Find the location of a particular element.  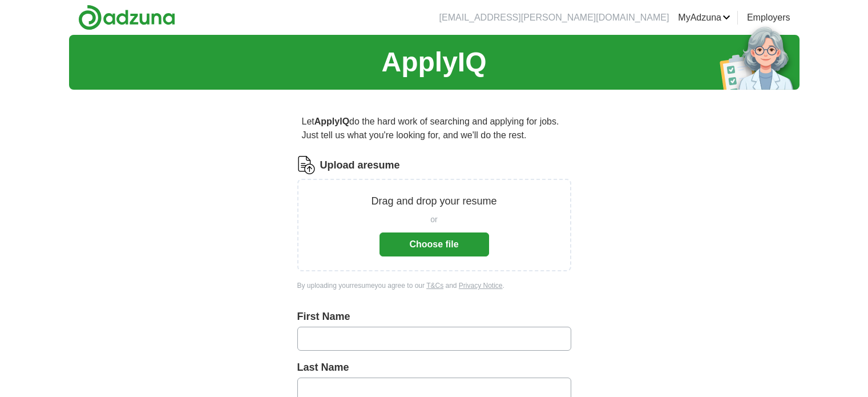

a: MyAdzuna is located at coordinates (704, 18).